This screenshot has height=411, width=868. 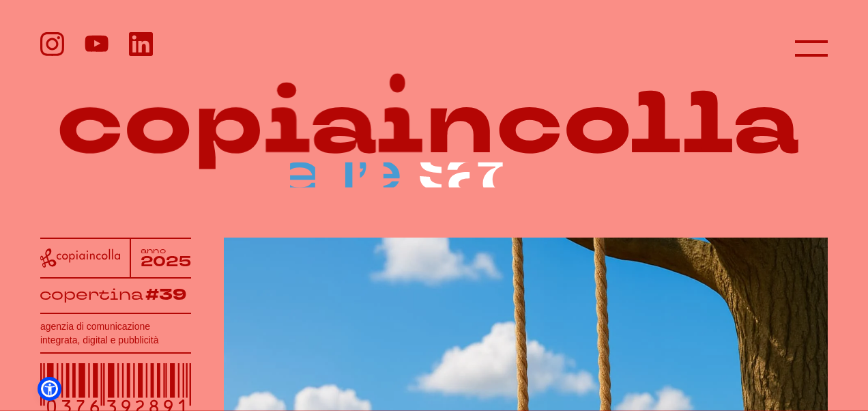 I want to click on h1: agenzia di comunicazione integrata, digital e pubblicità, so click(x=116, y=333).